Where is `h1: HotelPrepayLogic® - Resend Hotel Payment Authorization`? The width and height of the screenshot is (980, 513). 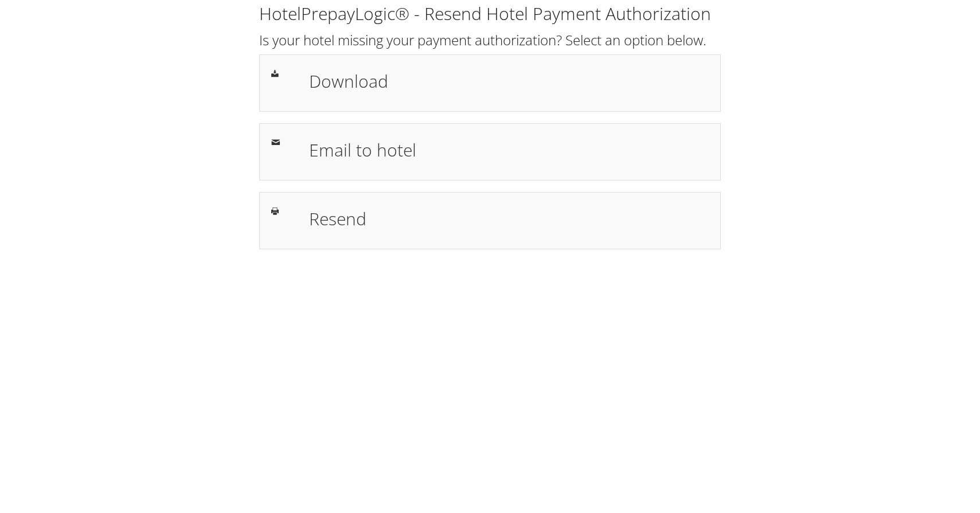
h1: HotelPrepayLogic® - Resend Hotel Payment Authorization is located at coordinates (490, 13).